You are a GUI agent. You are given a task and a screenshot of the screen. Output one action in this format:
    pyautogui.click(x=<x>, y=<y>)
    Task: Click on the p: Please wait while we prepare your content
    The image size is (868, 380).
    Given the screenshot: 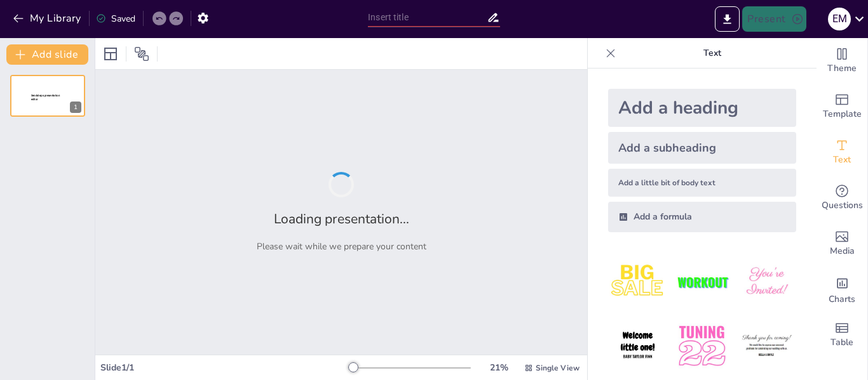 What is the action you would take?
    pyautogui.click(x=341, y=247)
    